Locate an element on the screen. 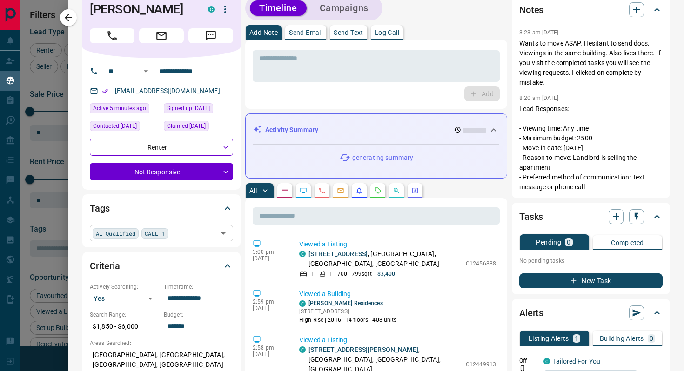 The width and height of the screenshot is (684, 371). p: Areas Searched: is located at coordinates (161, 343).